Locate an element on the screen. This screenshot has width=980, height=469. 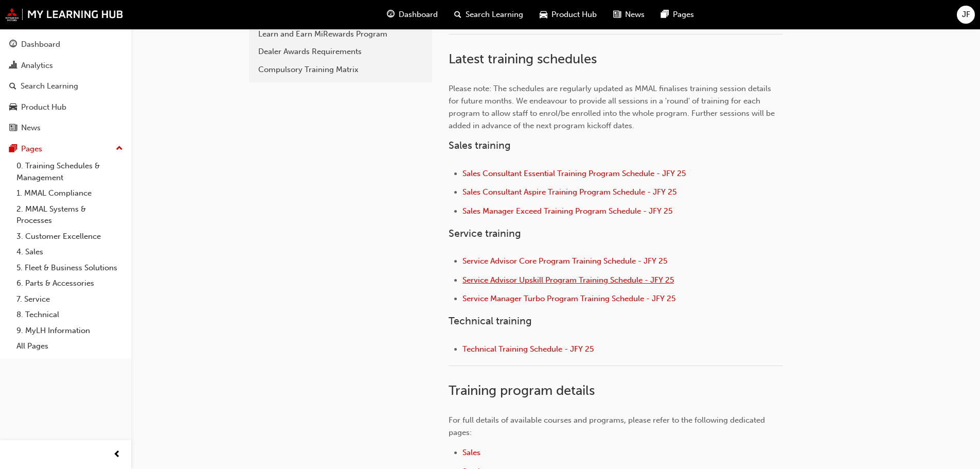
span: Service Advisor Core Program Training Schedule - JFY 25 is located at coordinates (565, 261).